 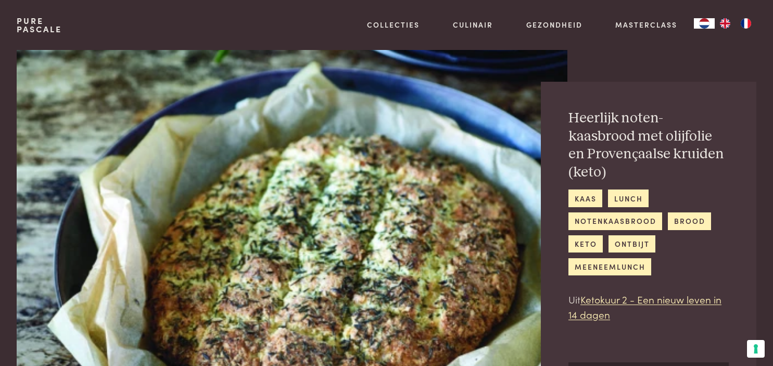 What do you see at coordinates (554, 24) in the screenshot?
I see `a: Gezondheid` at bounding box center [554, 24].